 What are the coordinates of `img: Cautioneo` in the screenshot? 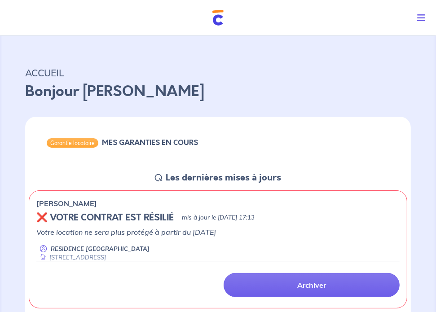 It's located at (218, 17).